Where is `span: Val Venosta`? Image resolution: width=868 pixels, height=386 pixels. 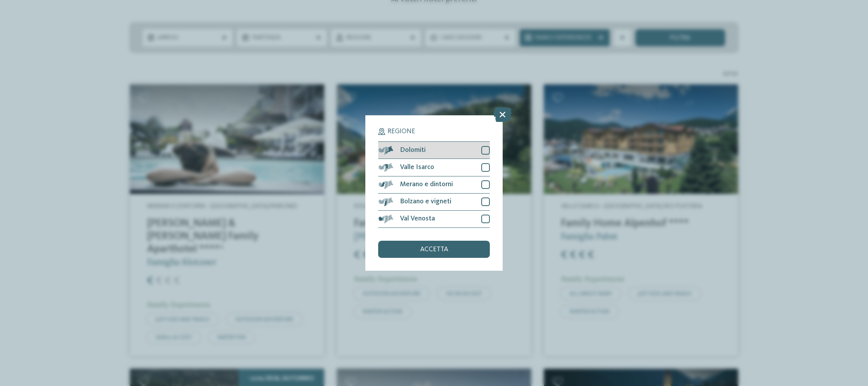
span: Val Venosta is located at coordinates (418, 219).